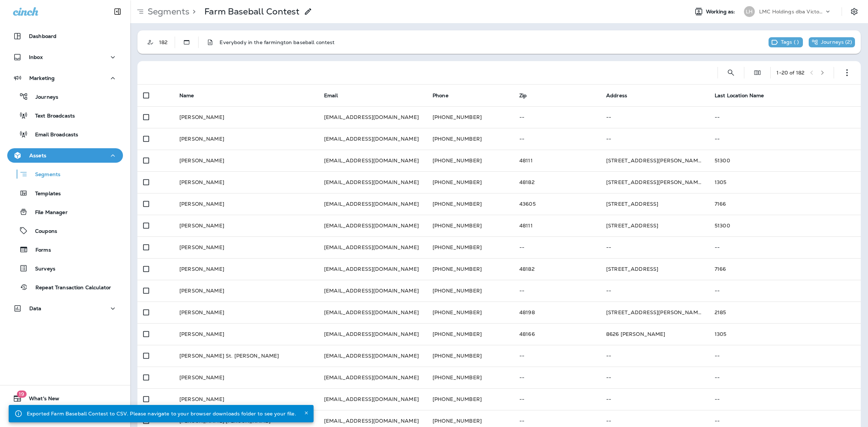 Image resolution: width=868 pixels, height=427 pixels. What do you see at coordinates (523, 95) in the screenshot?
I see `span: Zip` at bounding box center [523, 95].